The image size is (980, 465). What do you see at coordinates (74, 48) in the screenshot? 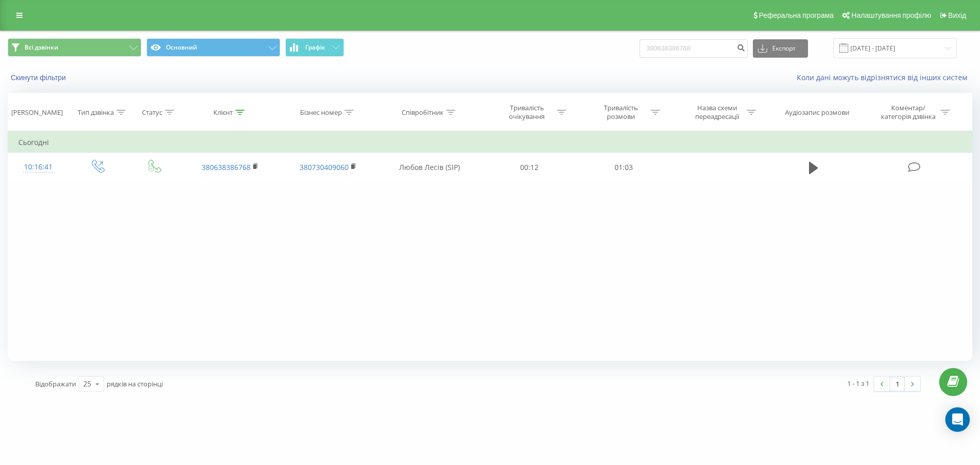
I see `button: Всі дзвінки` at bounding box center [74, 48].